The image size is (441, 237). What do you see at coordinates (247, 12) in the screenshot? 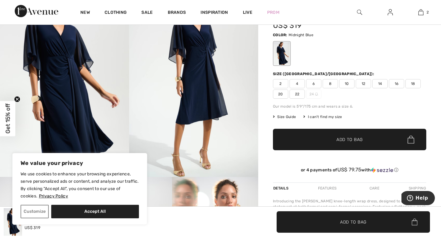
I see `a: Live` at bounding box center [247, 12].